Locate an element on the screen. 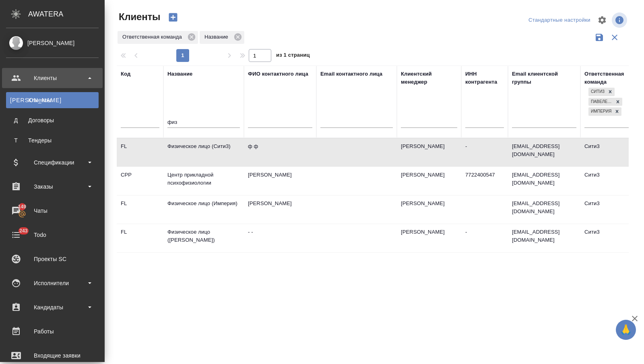  a: ДДоговоры is located at coordinates (52, 121).